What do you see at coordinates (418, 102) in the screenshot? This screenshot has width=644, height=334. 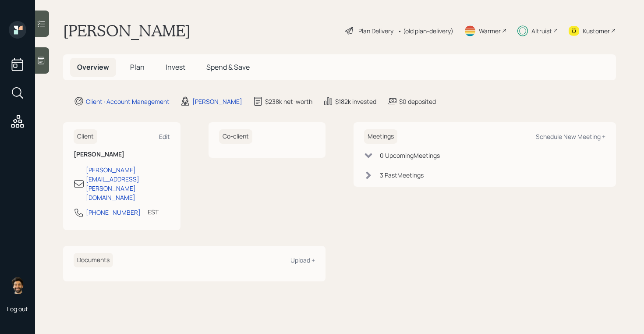 I see `div: $0 deposited` at bounding box center [418, 102].